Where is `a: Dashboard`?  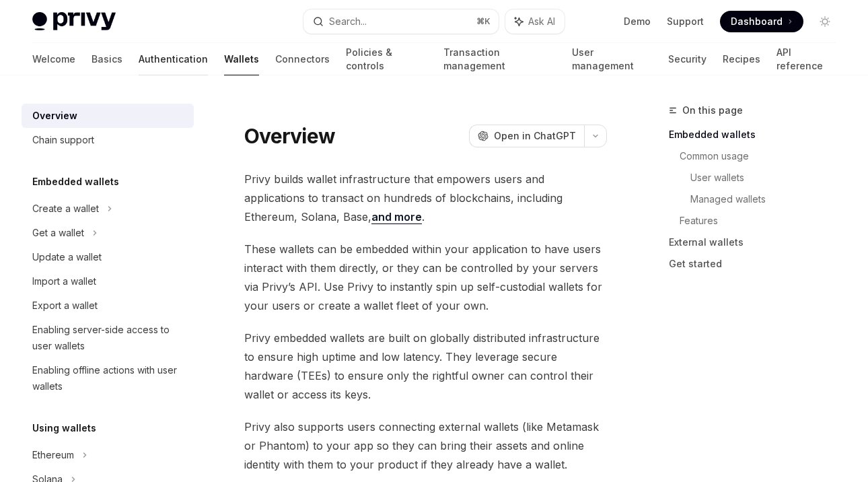
a: Dashboard is located at coordinates (761, 22).